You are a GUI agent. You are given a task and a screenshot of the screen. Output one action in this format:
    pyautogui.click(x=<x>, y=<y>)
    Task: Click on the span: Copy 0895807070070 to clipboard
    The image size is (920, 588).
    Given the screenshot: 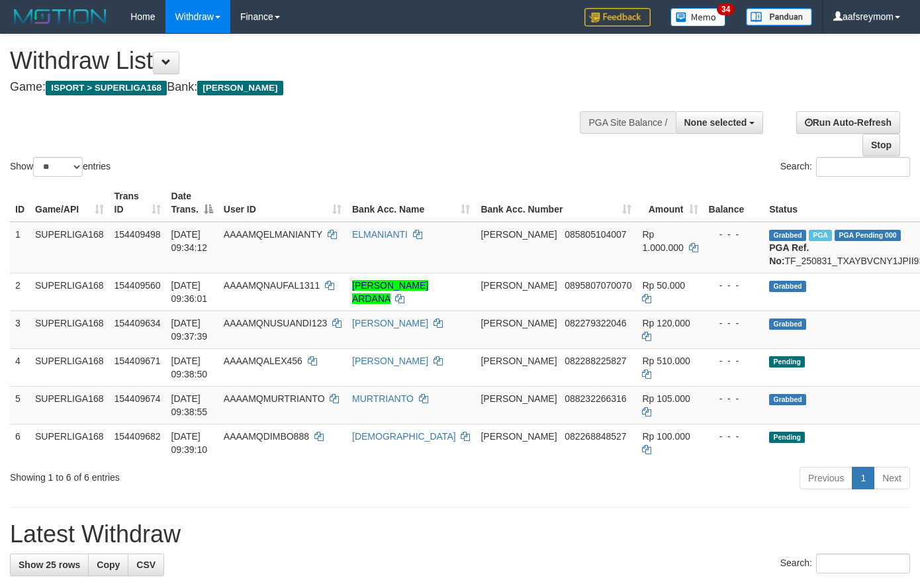 What is the action you would take?
    pyautogui.click(x=598, y=285)
    